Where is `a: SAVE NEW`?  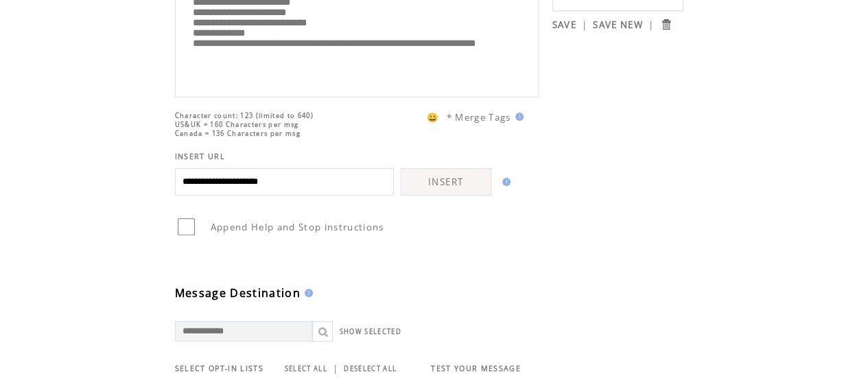
a: SAVE NEW is located at coordinates (617, 25).